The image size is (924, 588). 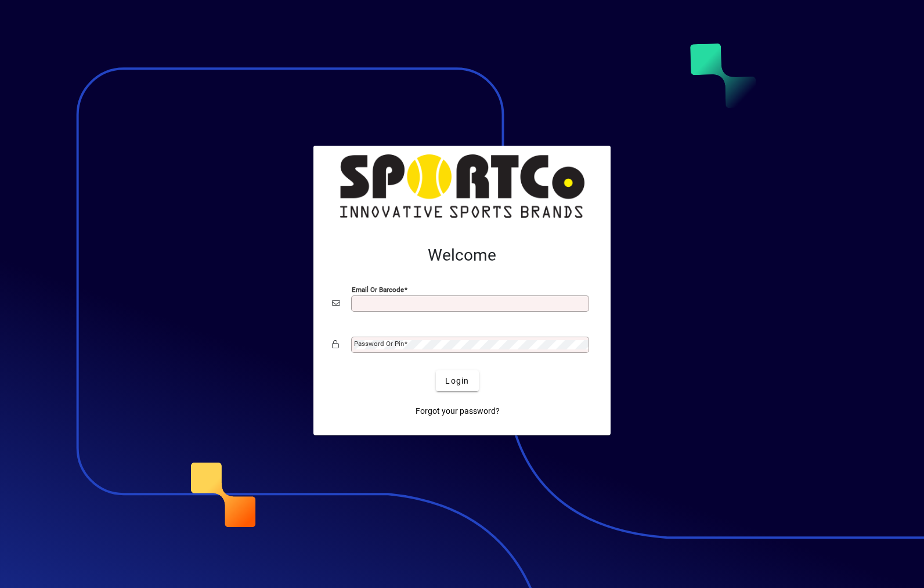 I want to click on span: Forgot your password?, so click(x=458, y=411).